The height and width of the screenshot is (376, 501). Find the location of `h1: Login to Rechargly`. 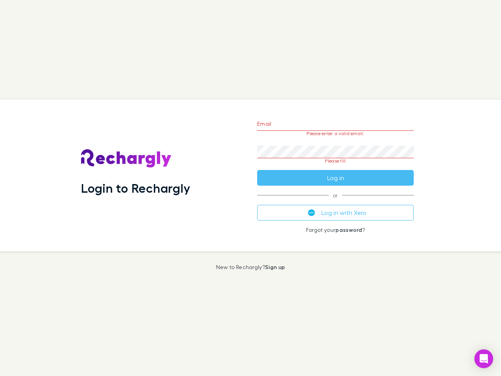

h1: Login to Rechargly is located at coordinates (135, 188).